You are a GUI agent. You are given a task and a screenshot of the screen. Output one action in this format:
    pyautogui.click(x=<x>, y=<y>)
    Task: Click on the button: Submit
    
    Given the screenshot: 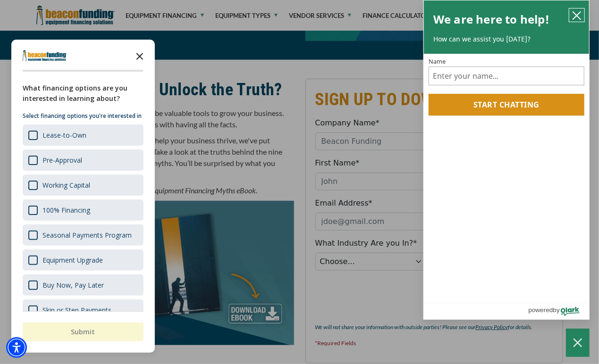 What is the action you would take?
    pyautogui.click(x=83, y=332)
    